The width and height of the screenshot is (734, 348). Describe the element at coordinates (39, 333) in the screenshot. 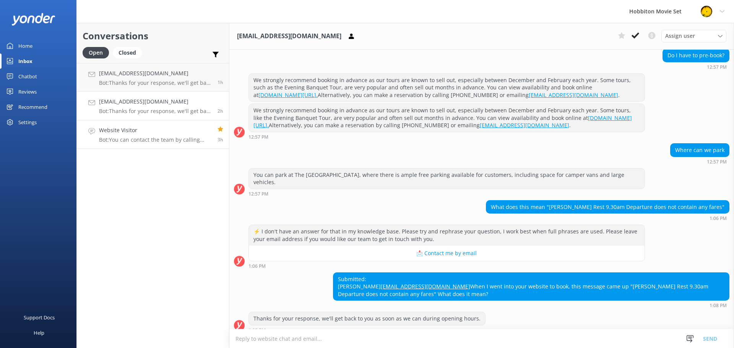

I see `div: Help` at that location.